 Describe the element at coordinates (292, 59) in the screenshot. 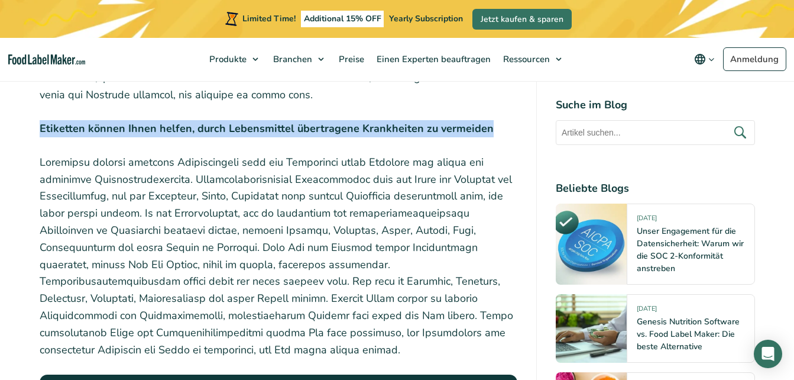

I see `span: Branchen` at that location.